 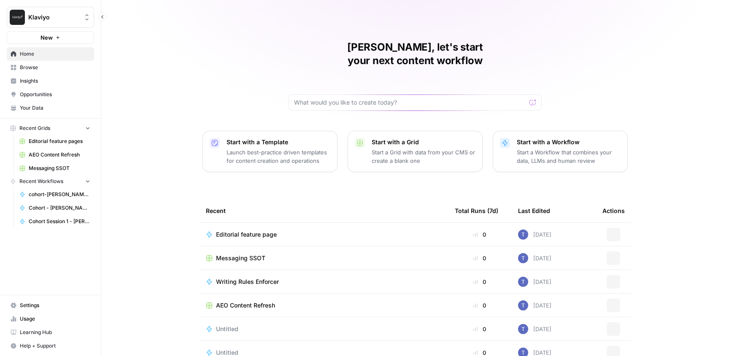 What do you see at coordinates (50, 319) in the screenshot?
I see `a: Usage` at bounding box center [50, 319].